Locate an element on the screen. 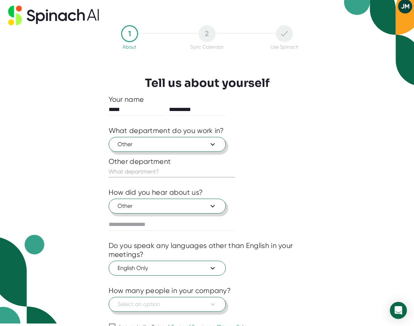 The width and height of the screenshot is (414, 326). div: Other department is located at coordinates (207, 162).